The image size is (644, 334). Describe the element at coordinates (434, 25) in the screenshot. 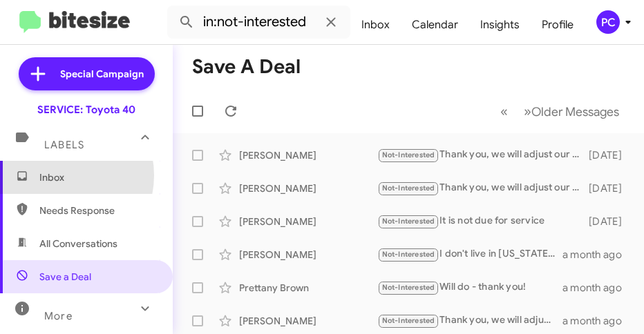

I see `a: Calendar` at that location.